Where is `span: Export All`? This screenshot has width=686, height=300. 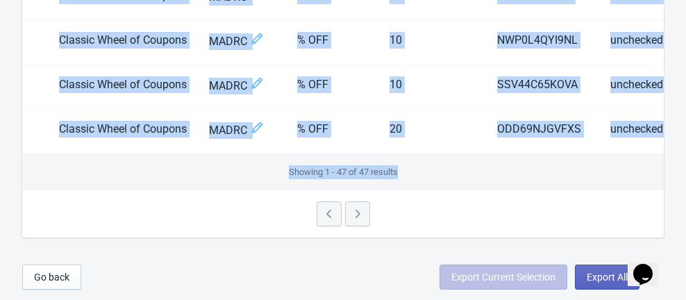 span: Export All is located at coordinates (607, 277).